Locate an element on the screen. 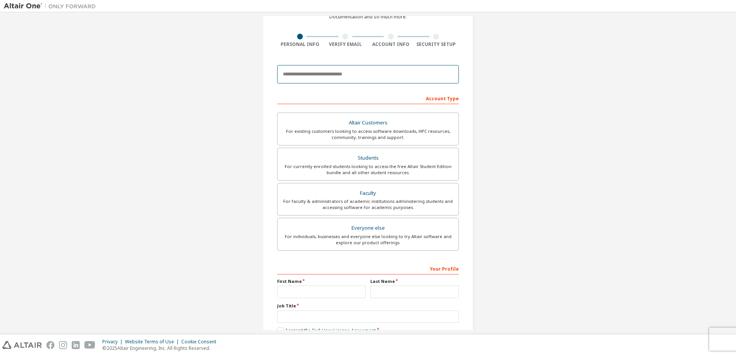 The height and width of the screenshot is (356, 736). div: For faculty & administrators of academic institutions administering students and accessing softwa... is located at coordinates (368, 205).